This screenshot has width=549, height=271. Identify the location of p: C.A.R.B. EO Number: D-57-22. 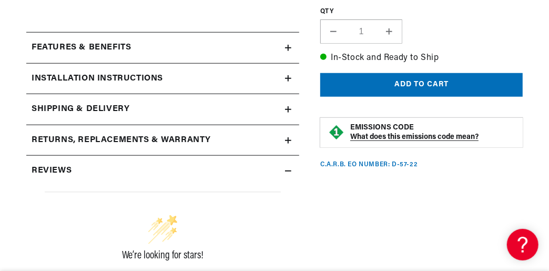
(369, 164).